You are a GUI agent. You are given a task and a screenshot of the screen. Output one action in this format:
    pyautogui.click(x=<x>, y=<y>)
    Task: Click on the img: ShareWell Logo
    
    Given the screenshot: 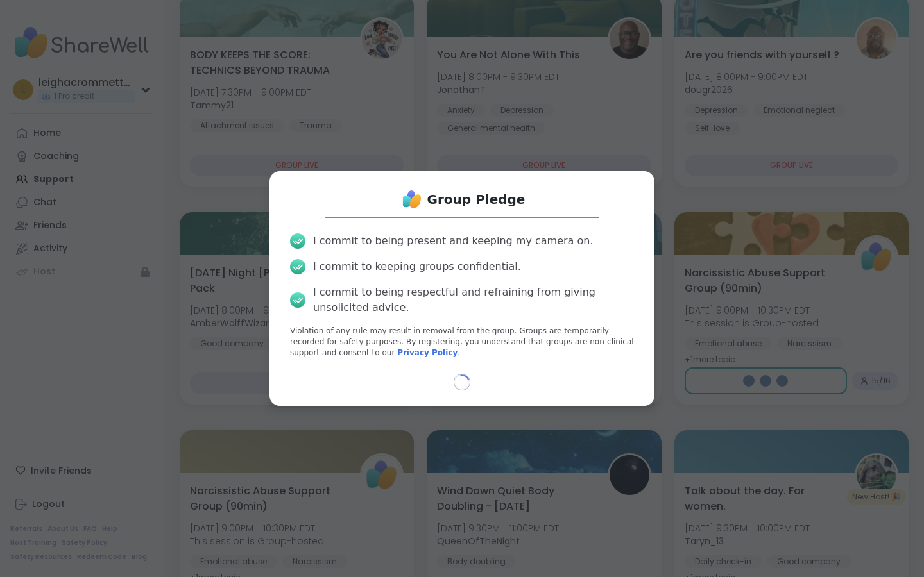 What is the action you would take?
    pyautogui.click(x=412, y=200)
    